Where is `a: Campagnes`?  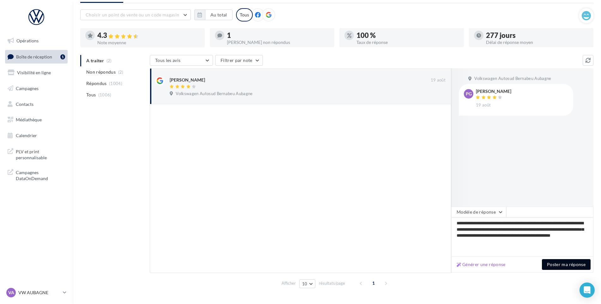 a: Campagnes is located at coordinates (36, 88).